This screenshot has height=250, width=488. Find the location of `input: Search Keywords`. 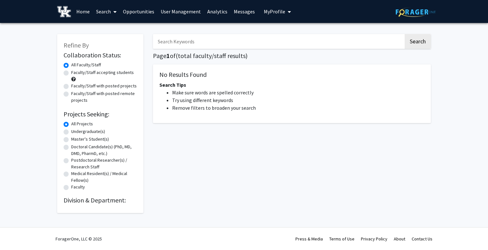

input: Search Keywords is located at coordinates (278, 41).